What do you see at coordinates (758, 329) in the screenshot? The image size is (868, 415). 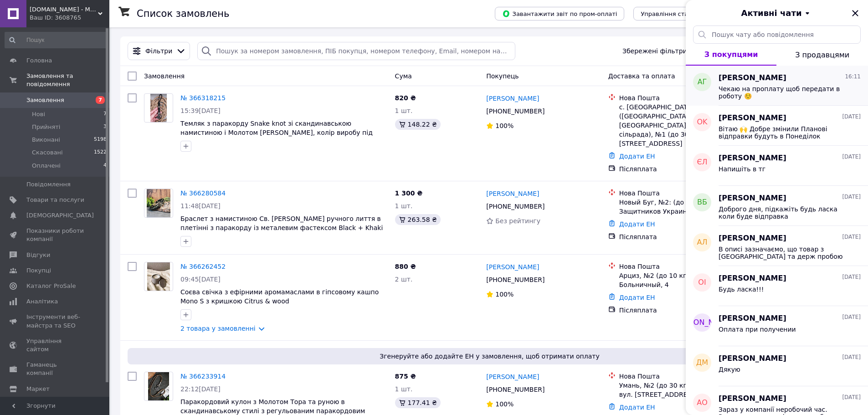 I see `span: Оплата при получении` at bounding box center [758, 329].